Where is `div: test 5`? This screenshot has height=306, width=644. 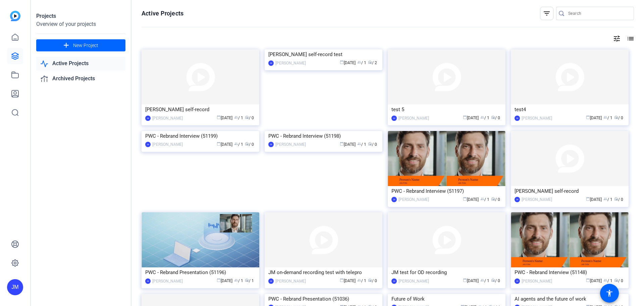
div: test 5 is located at coordinates (446, 110).